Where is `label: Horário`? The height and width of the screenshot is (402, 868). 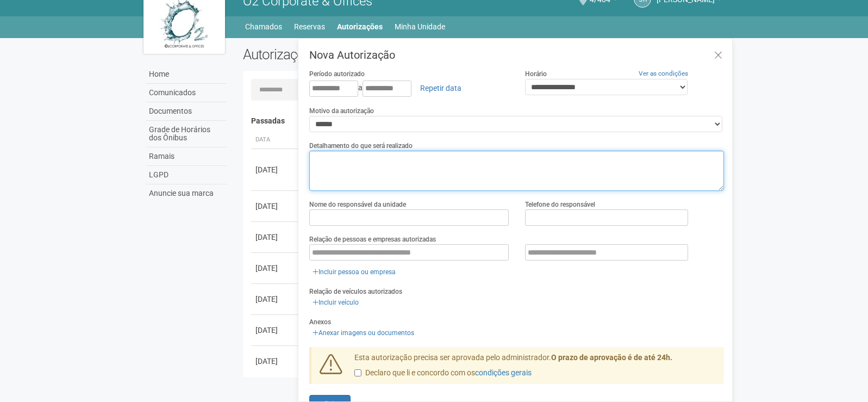 label: Horário is located at coordinates (535, 74).